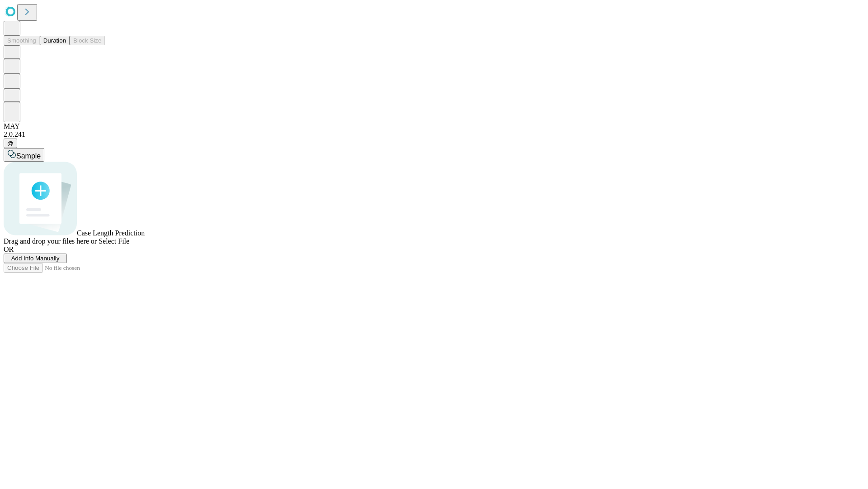  I want to click on div: MAY, so click(434, 127).